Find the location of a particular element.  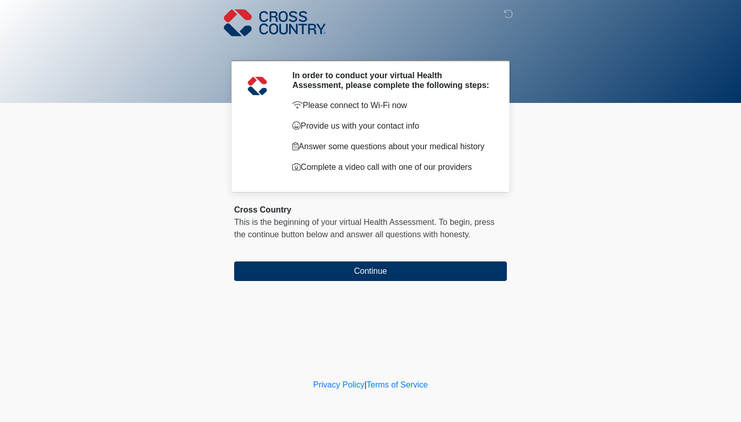

p: Provide us with your contact info is located at coordinates (392, 126).